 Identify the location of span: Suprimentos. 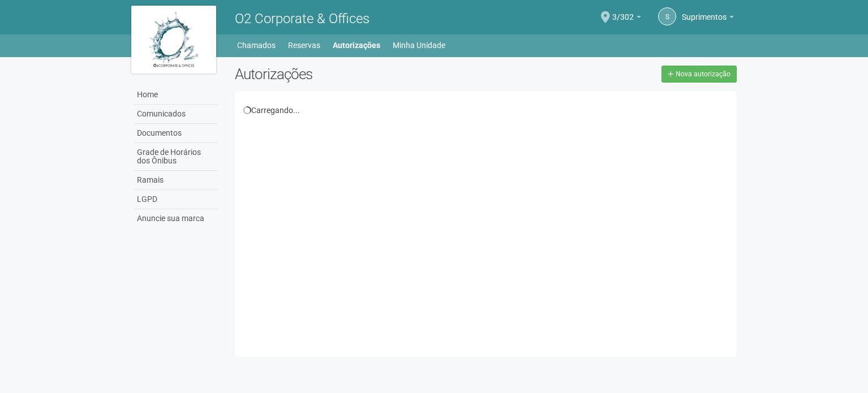
(704, 12).